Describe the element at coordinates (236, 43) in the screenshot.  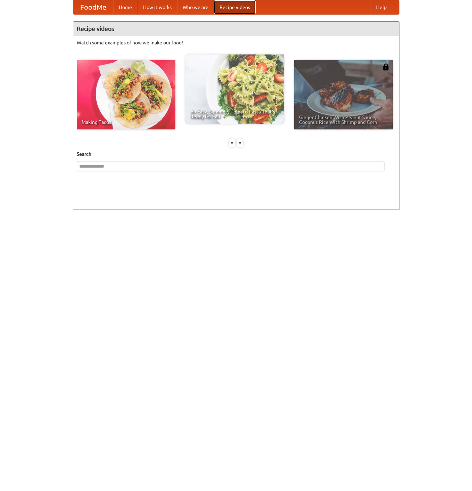
I see `p: Watch some examples of how we make our food!` at that location.